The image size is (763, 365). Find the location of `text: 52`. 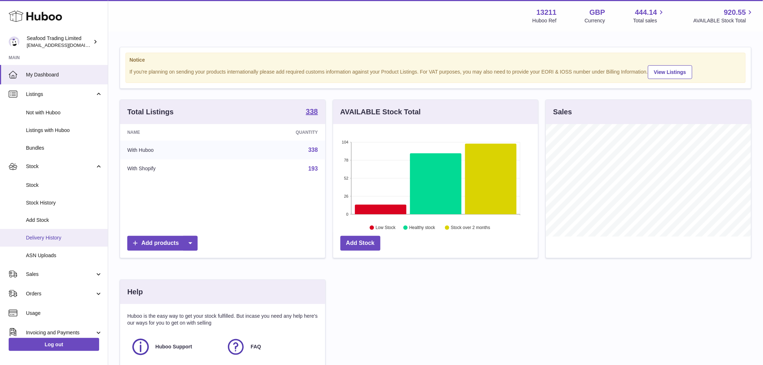

text: 52 is located at coordinates (346, 178).